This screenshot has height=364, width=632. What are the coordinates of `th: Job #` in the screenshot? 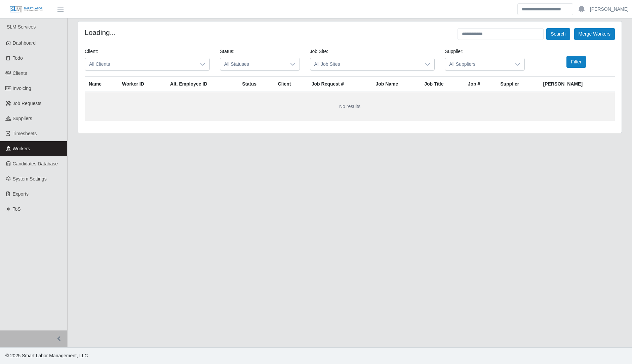 It's located at (480, 84).